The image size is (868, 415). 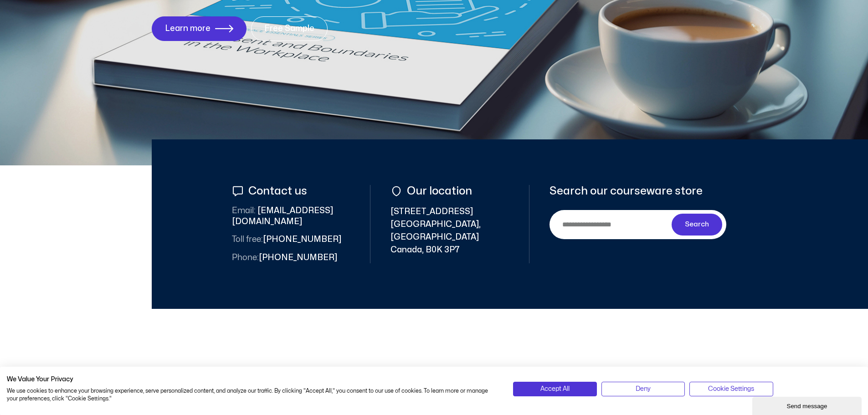 I want to click on button: Adjust cookie preferences, so click(x=731, y=389).